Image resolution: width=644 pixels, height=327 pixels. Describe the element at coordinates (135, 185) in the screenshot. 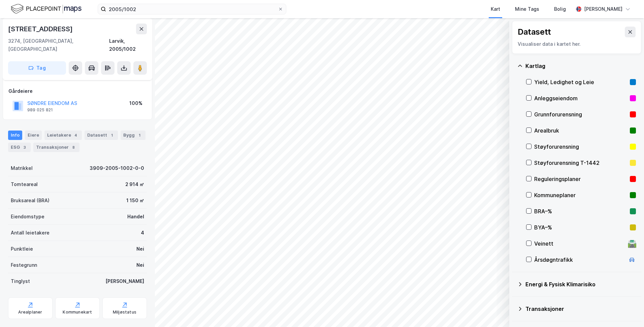

I see `div: 2 914 ㎡` at that location.